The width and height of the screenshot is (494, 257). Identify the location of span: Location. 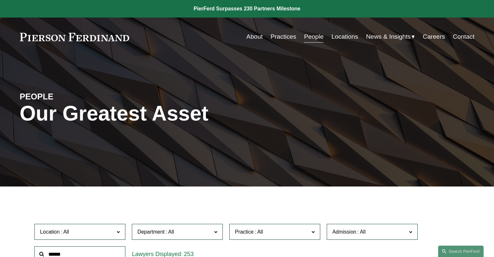
(50, 231).